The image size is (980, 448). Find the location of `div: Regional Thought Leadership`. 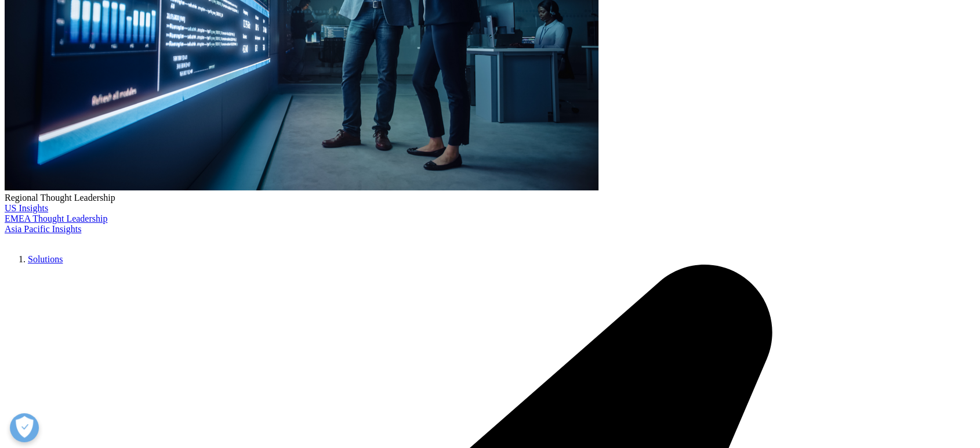

div: Regional Thought Leadership is located at coordinates (490, 198).